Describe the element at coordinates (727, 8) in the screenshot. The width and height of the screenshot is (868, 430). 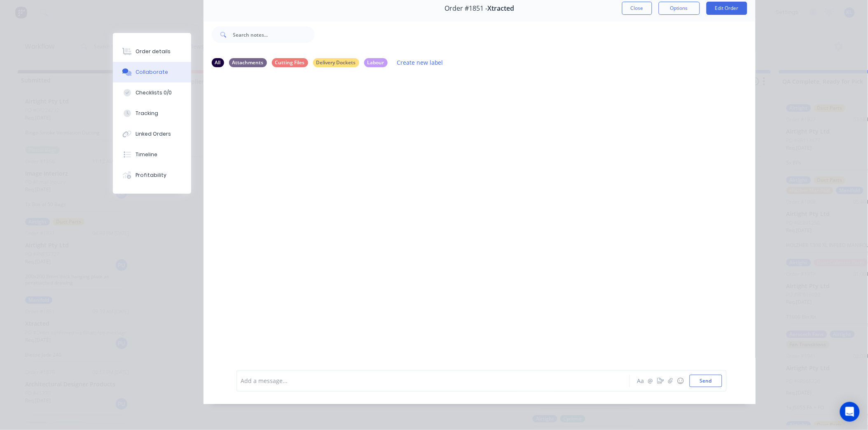
I see `button: Edit Order` at that location.